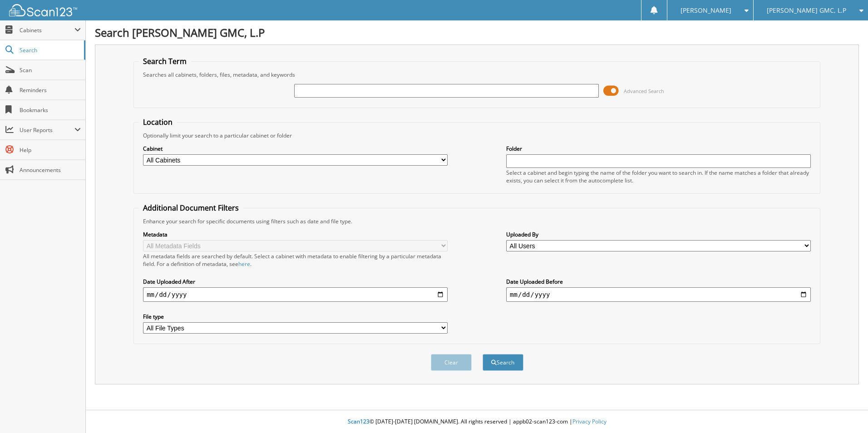  Describe the element at coordinates (477, 135) in the screenshot. I see `div: Optionally limit your search to a particular cabinet or folder` at that location.